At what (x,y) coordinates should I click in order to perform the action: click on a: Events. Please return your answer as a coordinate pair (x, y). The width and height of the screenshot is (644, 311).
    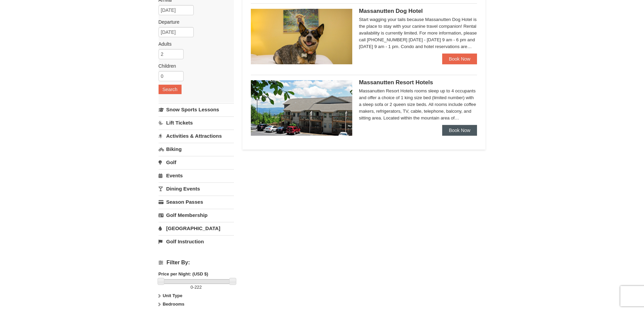
    Looking at the image, I should click on (196, 175).